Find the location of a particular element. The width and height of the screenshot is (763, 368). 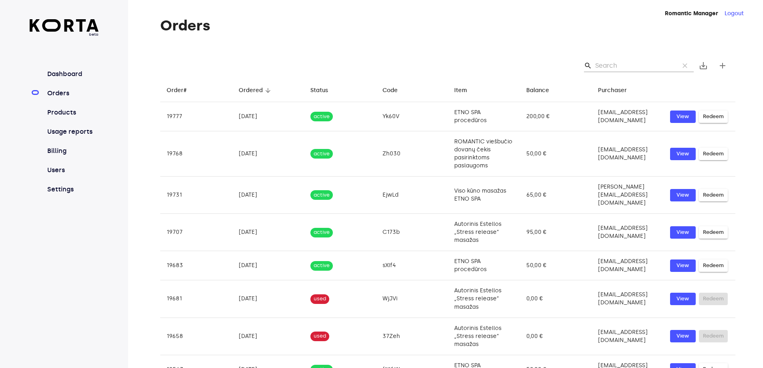

span: arrow_downward is located at coordinates (268, 91).